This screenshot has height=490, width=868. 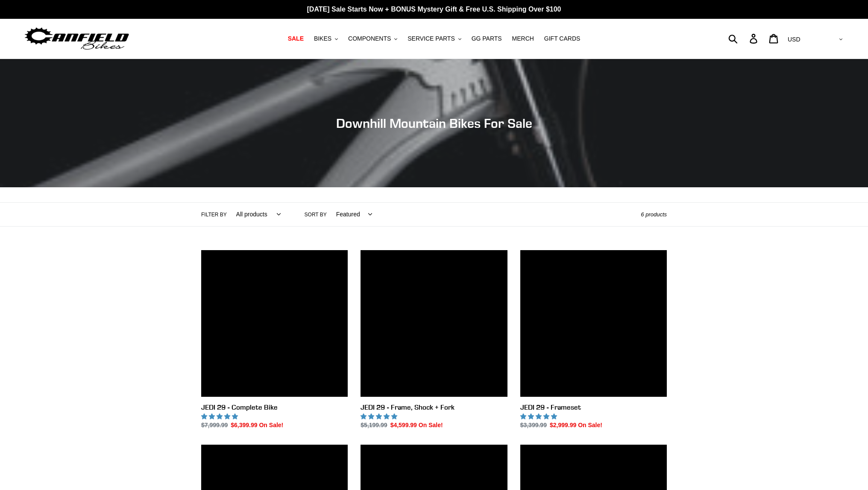 What do you see at coordinates (296, 38) in the screenshot?
I see `span: SALE` at bounding box center [296, 38].